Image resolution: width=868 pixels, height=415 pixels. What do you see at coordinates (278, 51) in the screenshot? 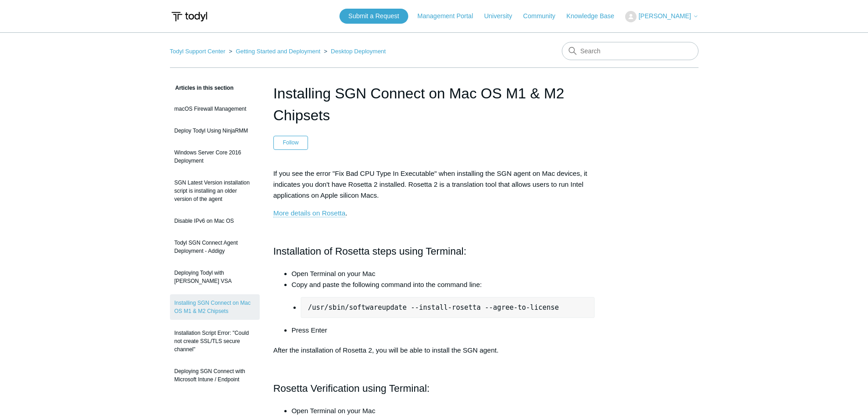
I see `a: Getting Started and Deployment` at bounding box center [278, 51].